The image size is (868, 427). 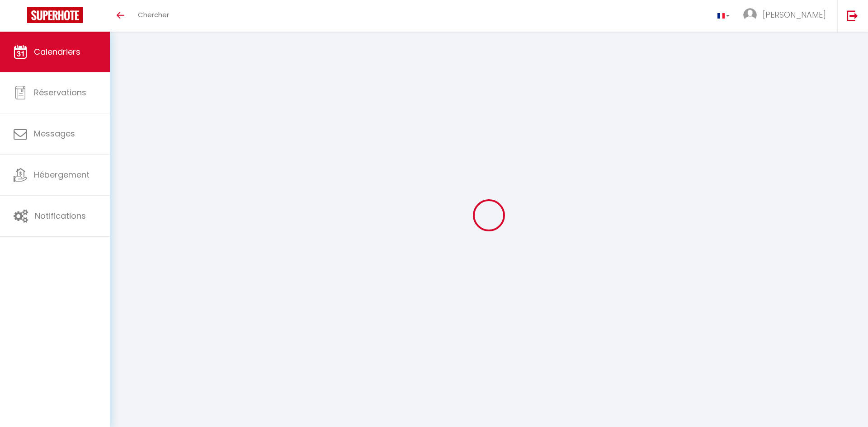 I want to click on span: Hébergement, so click(x=61, y=175).